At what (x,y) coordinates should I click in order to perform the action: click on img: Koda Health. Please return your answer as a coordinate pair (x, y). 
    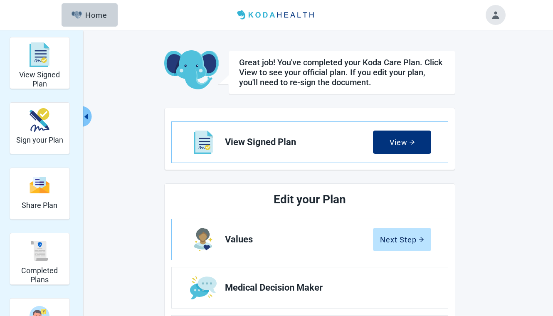
    Looking at the image, I should click on (276, 15).